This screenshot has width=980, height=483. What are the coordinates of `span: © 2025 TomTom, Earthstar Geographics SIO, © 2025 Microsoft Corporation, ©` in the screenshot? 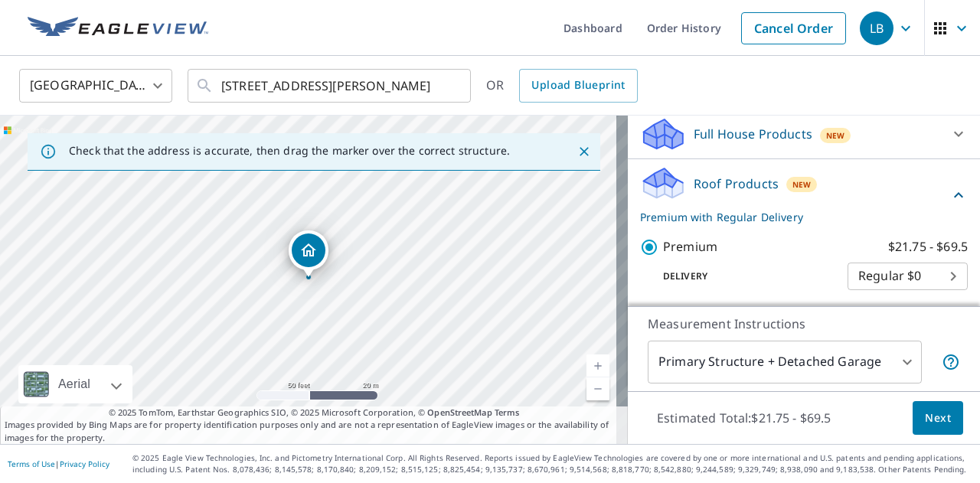 It's located at (314, 412).